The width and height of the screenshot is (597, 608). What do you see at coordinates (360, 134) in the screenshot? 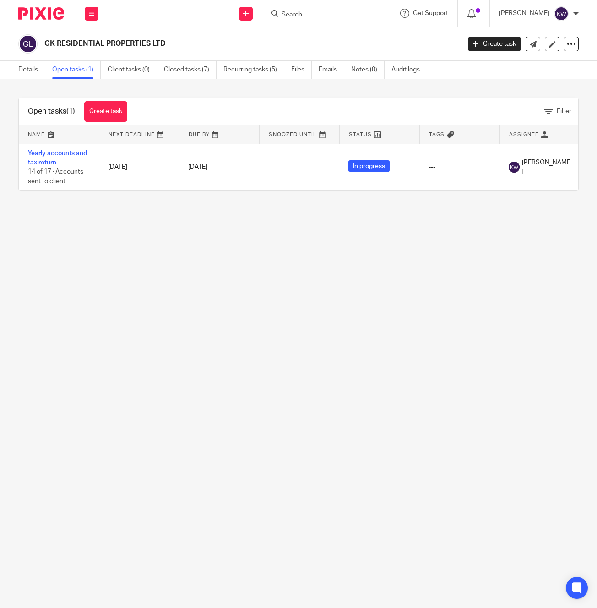
I see `span: Status` at bounding box center [360, 134].